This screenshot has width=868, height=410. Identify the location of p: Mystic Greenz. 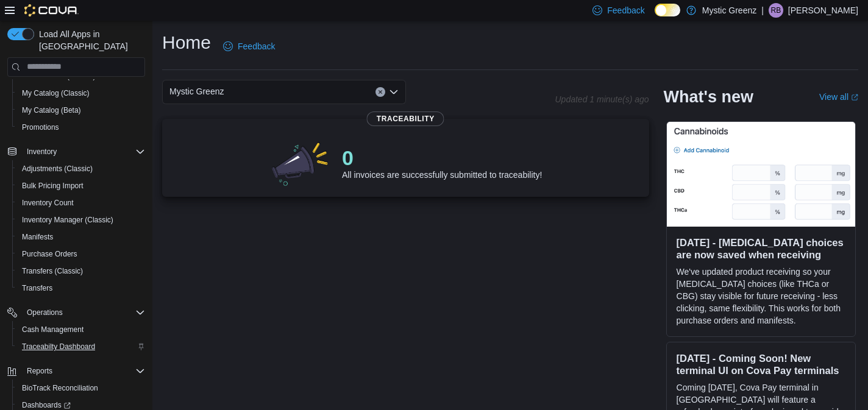
(729, 10).